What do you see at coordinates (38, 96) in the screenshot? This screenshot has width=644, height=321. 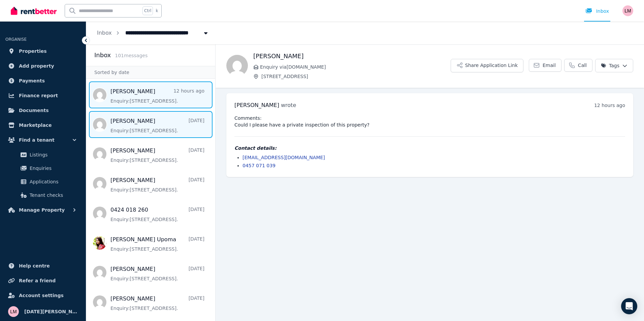 I see `span: Finance report` at bounding box center [38, 96].